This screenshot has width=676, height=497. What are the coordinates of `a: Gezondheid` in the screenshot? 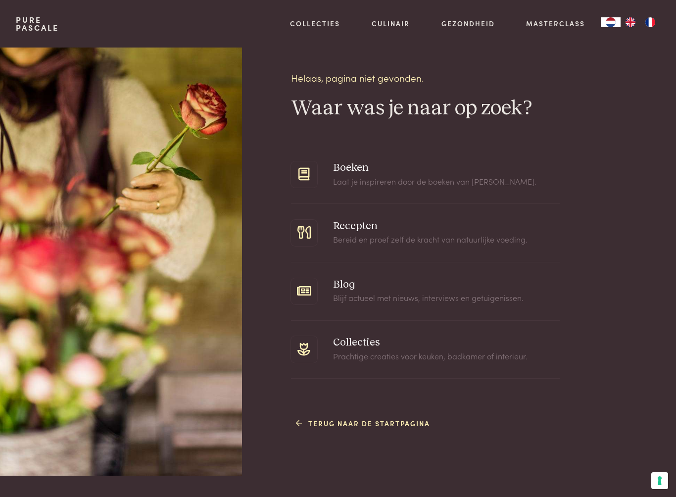 It's located at (468, 23).